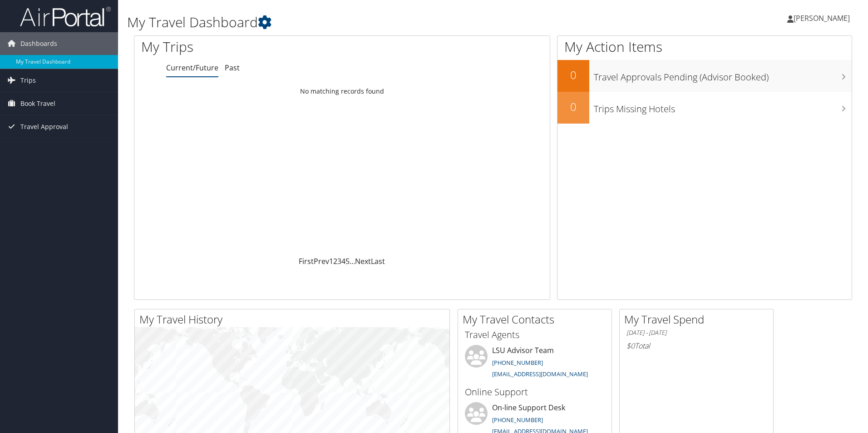 The height and width of the screenshot is (433, 868). What do you see at coordinates (306, 261) in the screenshot?
I see `a: First` at bounding box center [306, 261].